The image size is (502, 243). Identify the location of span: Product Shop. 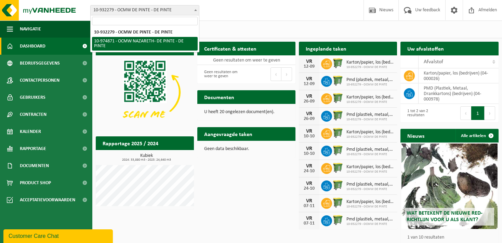
(35, 183).